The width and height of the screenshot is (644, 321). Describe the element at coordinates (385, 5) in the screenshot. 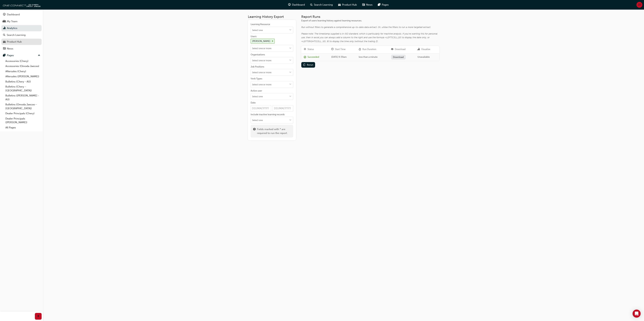

I see `span: Pages` at that location.